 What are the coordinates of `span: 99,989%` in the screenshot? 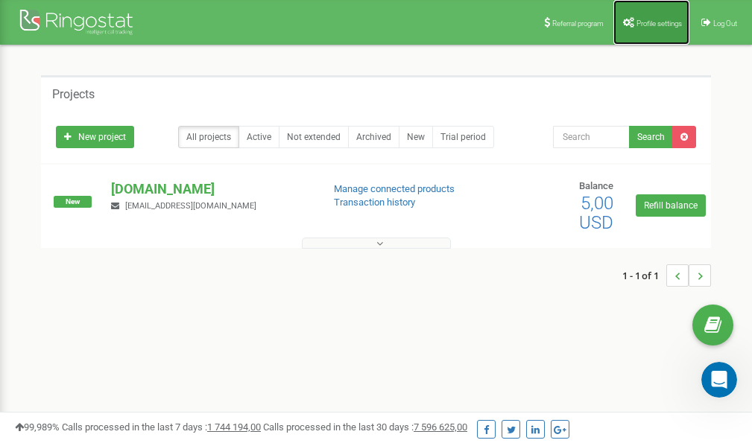 It's located at (37, 427).